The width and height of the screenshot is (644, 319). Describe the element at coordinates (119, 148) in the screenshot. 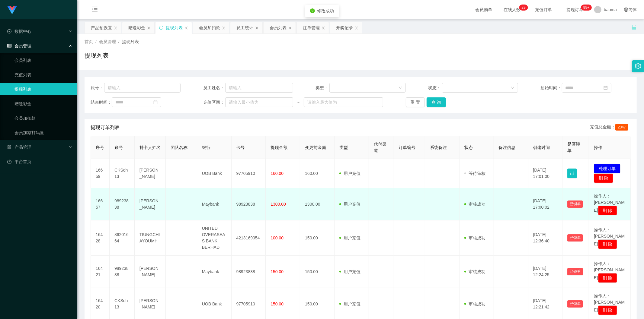

I see `span: 账号` at that location.